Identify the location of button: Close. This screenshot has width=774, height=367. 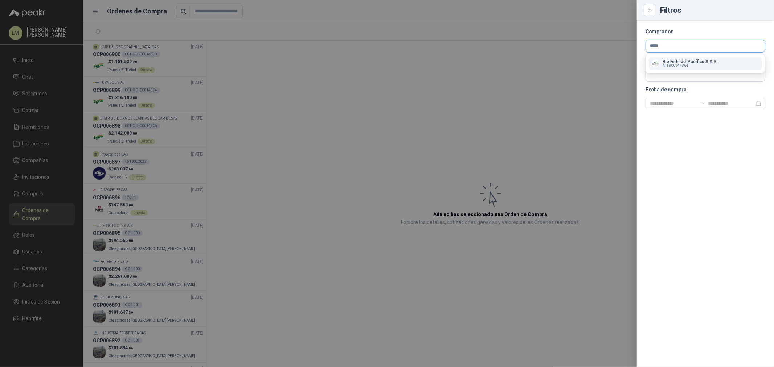
(650, 10).